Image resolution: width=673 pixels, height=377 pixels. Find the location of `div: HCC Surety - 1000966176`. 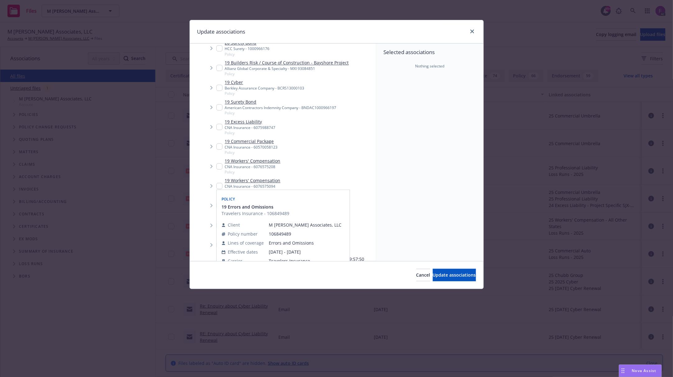

div: HCC Surety - 1000966176 is located at coordinates (247, 49).